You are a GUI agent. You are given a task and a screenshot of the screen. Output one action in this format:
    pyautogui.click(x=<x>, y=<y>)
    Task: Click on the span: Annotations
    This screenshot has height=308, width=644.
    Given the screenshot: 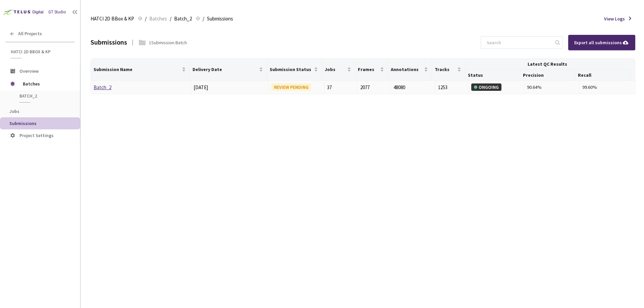 What is the action you would take?
    pyautogui.click(x=406, y=69)
    